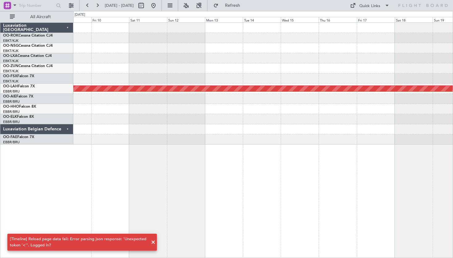  I want to click on span: OO-ELK, so click(10, 117).